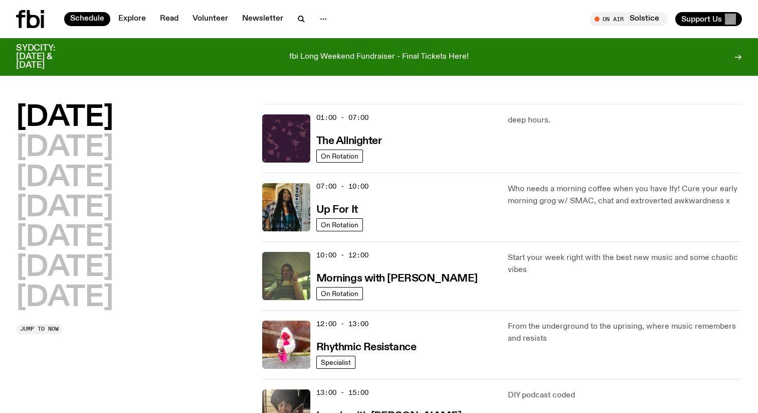 The height and width of the screenshot is (413, 758). I want to click on button: On AirSolstice, so click(628, 19).